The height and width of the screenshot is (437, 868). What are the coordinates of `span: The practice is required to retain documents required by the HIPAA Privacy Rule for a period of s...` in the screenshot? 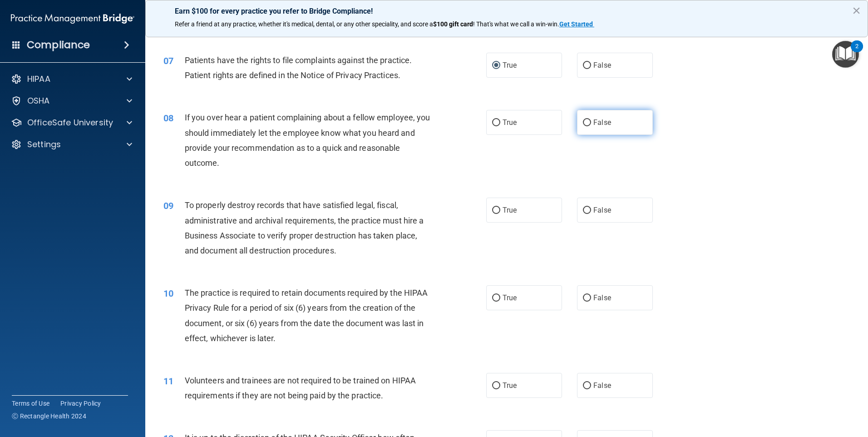 It's located at (306, 315).